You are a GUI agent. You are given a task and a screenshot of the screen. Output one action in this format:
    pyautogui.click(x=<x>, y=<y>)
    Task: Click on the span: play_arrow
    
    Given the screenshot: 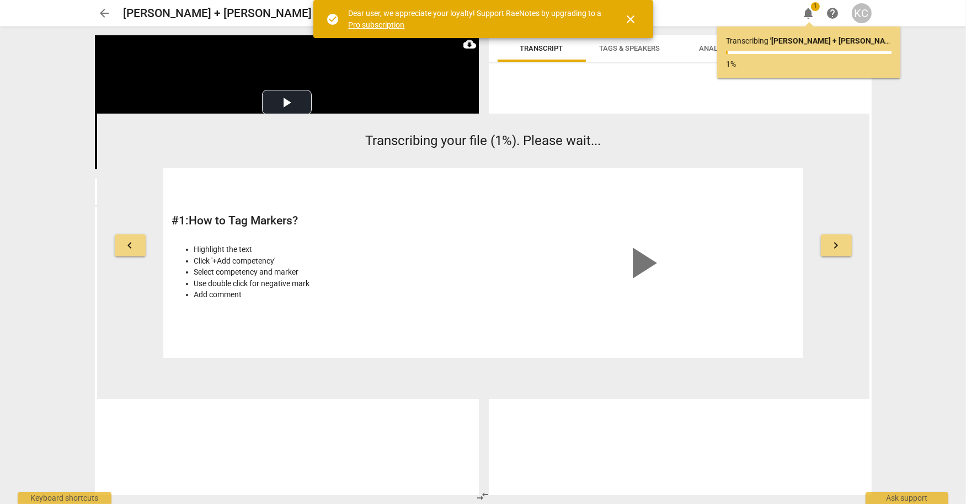 What is the action you would take?
    pyautogui.click(x=642, y=263)
    